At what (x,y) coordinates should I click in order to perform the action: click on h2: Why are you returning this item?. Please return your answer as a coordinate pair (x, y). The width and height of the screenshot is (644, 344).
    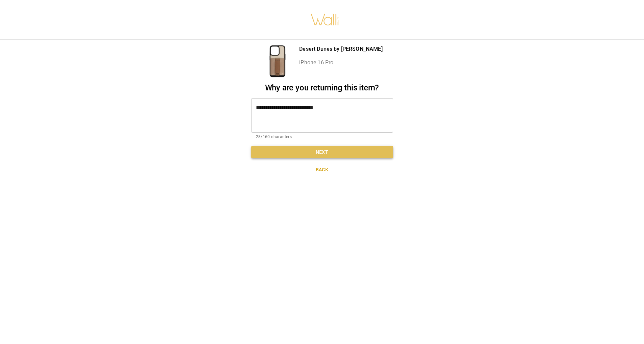
    Looking at the image, I should click on (322, 88).